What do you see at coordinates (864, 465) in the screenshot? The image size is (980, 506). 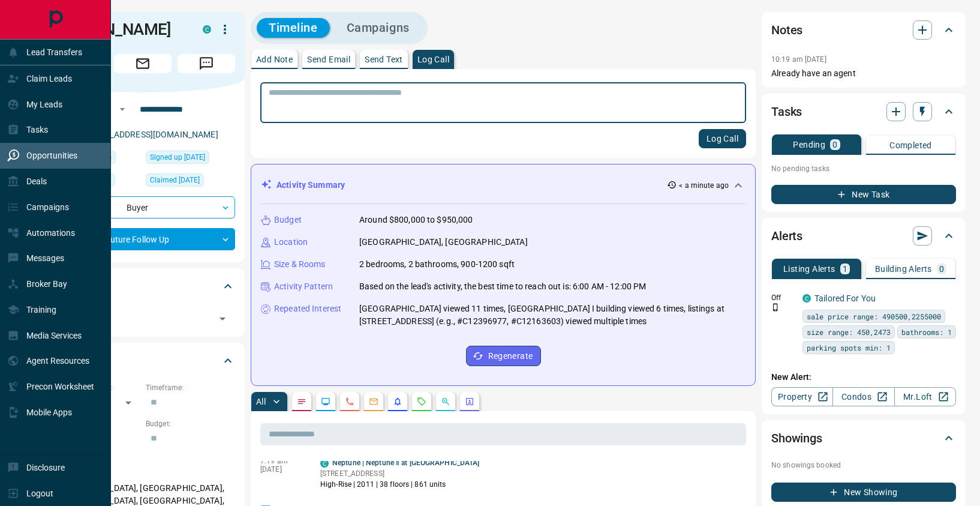 I see `p: No showings booked` at bounding box center [864, 465].